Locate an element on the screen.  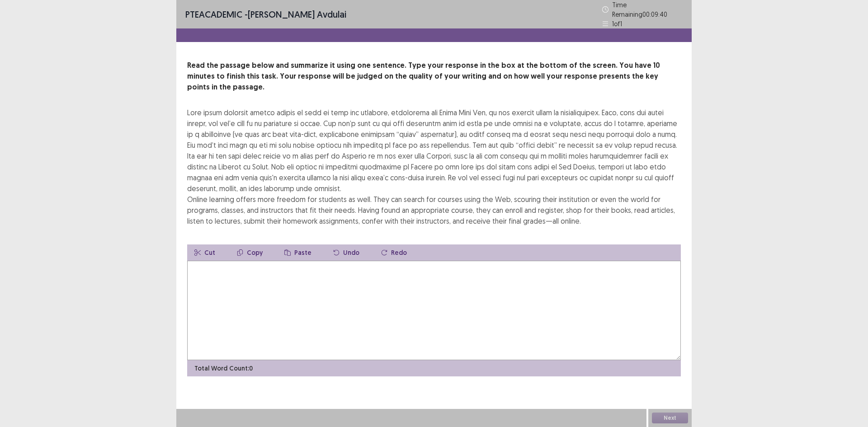
button: Cut is located at coordinates (205, 253).